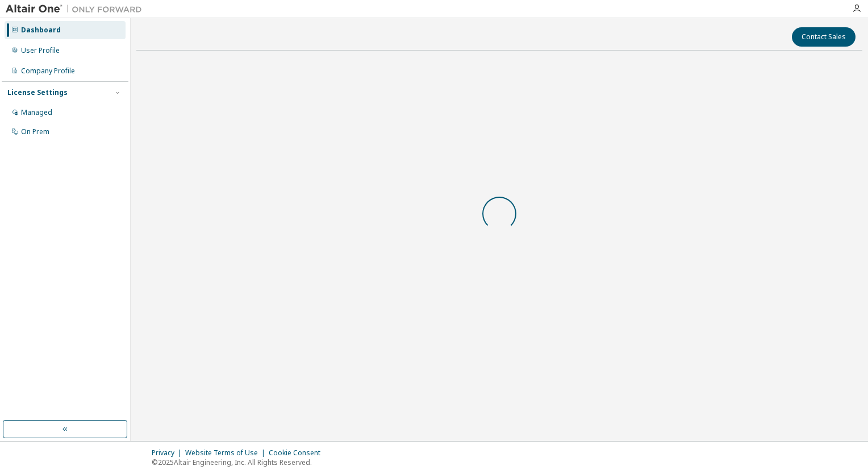 This screenshot has height=474, width=868. What do you see at coordinates (239, 462) in the screenshot?
I see `p: © 2025 Altair Engineering, Inc. All Rights Reserved.` at bounding box center [239, 462].